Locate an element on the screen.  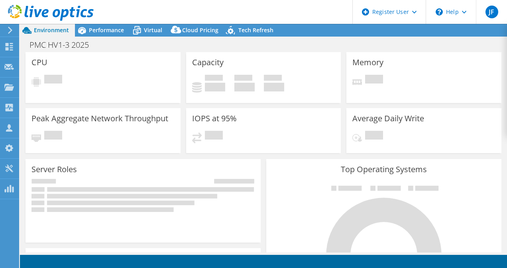
h3: Top Operating Systems is located at coordinates (383, 170).